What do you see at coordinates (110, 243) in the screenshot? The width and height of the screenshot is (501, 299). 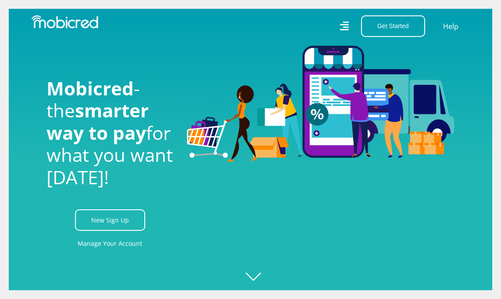 I see `a: Manage Your Account` at bounding box center [110, 243].